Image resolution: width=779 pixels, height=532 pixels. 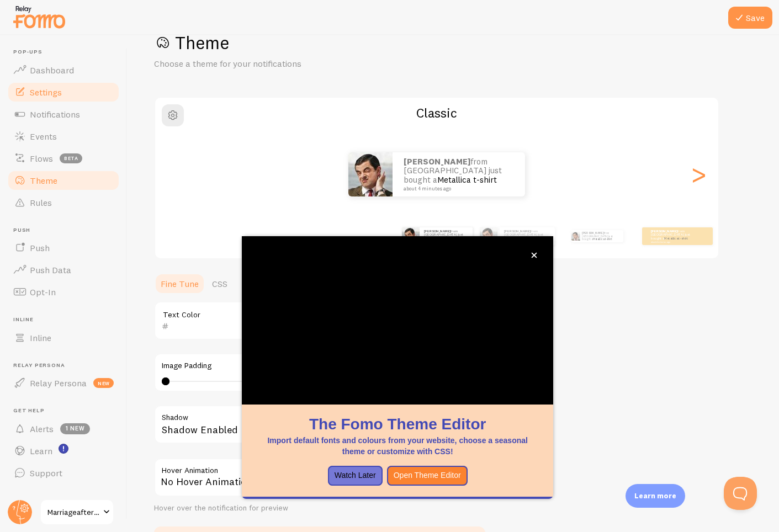 I want to click on button: Open Theme Editor, so click(x=428, y=476).